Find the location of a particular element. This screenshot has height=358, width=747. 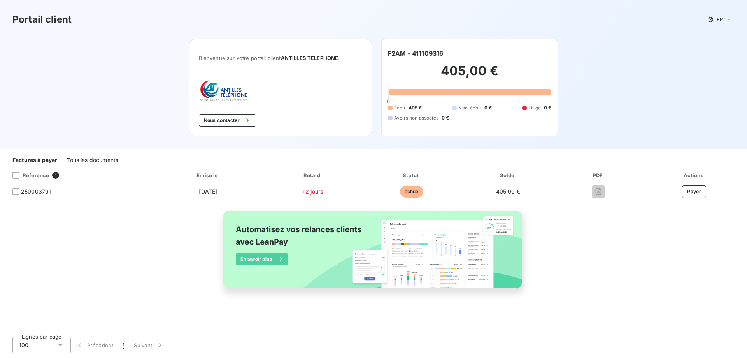

span: échue is located at coordinates (412, 192).